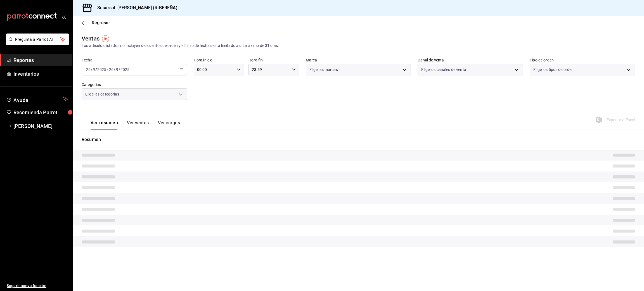 The width and height of the screenshot is (644, 291). Describe the element at coordinates (41, 112) in the screenshot. I see `span: Recomienda Parrot` at that location.